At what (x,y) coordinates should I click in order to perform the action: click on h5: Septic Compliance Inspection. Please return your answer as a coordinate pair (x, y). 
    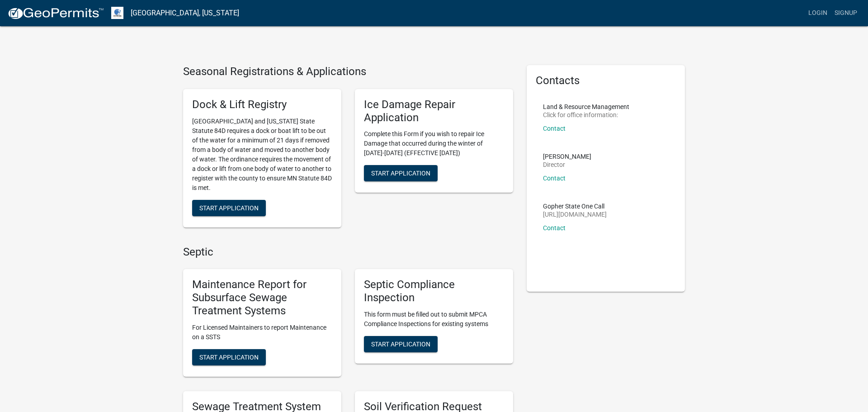
    Looking at the image, I should click on (434, 291).